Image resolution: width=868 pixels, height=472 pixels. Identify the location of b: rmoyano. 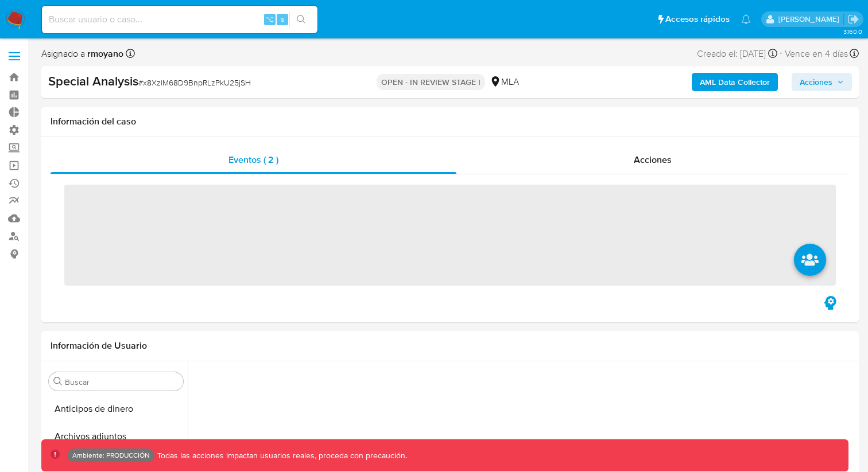
(104, 53).